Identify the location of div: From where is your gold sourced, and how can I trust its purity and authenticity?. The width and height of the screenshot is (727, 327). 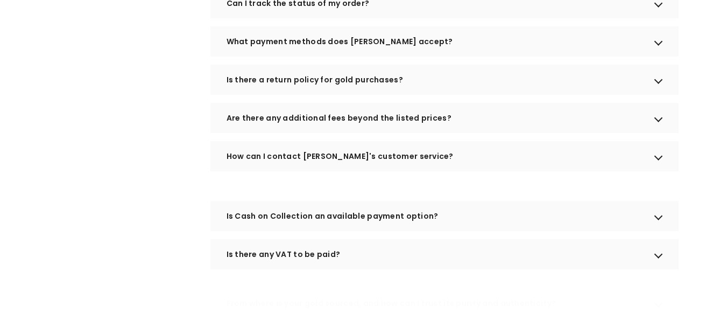
(445, 303).